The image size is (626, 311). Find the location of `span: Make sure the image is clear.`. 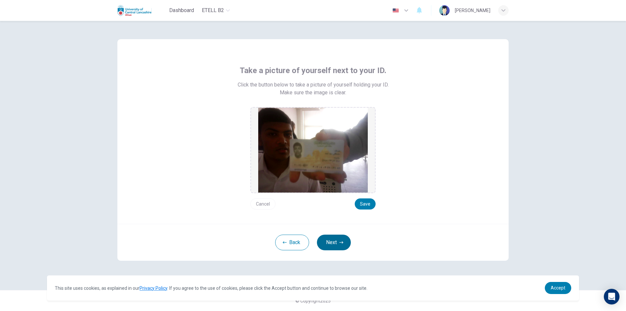

span: Make sure the image is clear. is located at coordinates (313, 93).